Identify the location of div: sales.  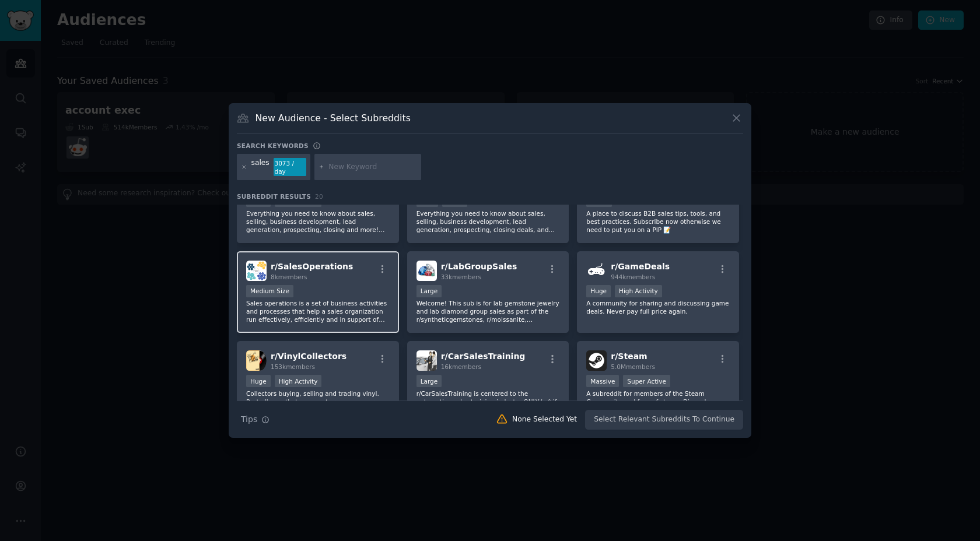
(260, 167).